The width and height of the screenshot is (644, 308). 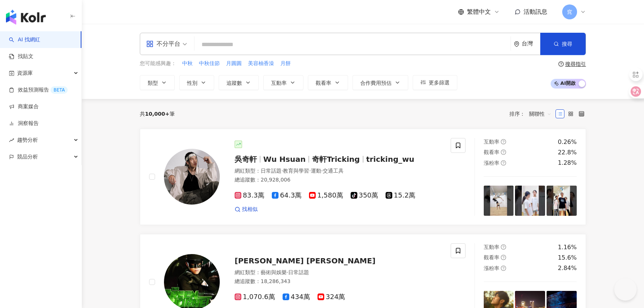 I want to click on button: 類型, so click(x=157, y=83).